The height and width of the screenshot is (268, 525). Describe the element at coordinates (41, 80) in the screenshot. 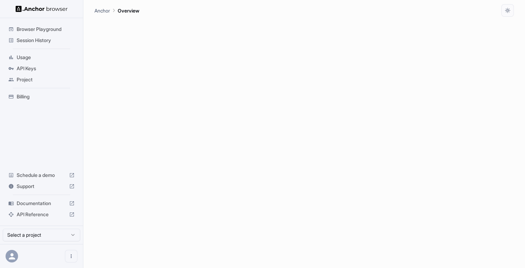

I see `div: Project` at that location.